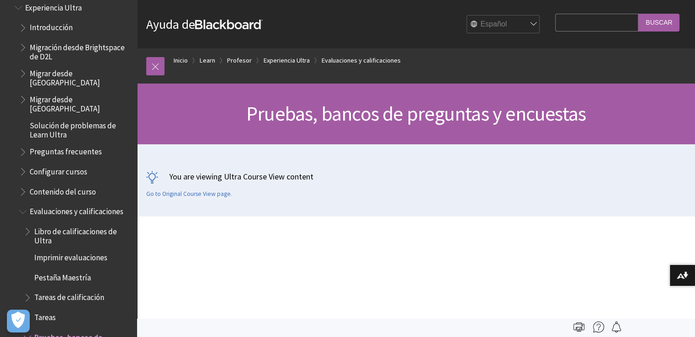 The width and height of the screenshot is (695, 337). I want to click on span: Imprimir evaluaciones, so click(71, 256).